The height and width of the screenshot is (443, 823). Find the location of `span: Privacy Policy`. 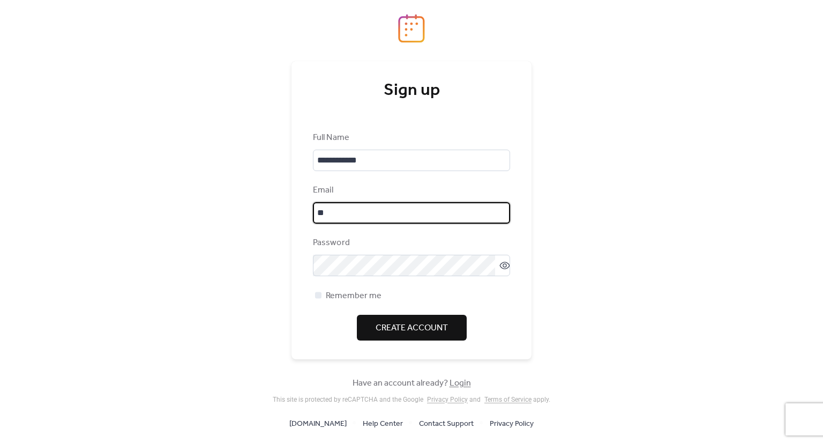

span: Privacy Policy is located at coordinates (512, 424).